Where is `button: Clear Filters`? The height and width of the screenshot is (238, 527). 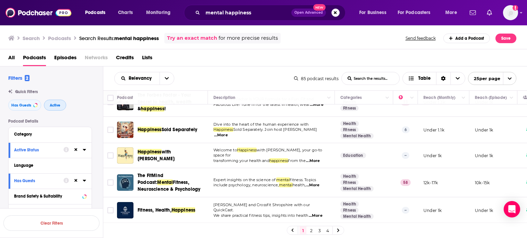
button: Clear Filters is located at coordinates (51, 223).